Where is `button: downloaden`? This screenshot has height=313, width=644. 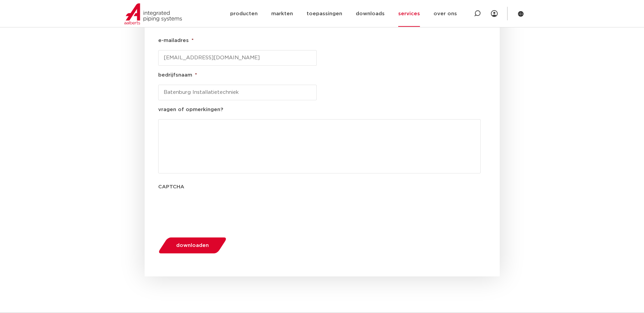 button: downloaden is located at coordinates (192, 245).